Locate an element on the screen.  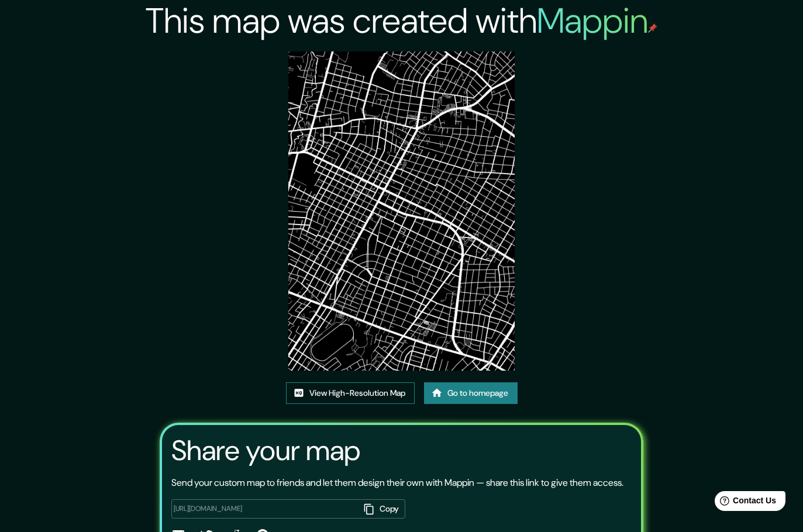
a: Go to homepage is located at coordinates (471, 393).